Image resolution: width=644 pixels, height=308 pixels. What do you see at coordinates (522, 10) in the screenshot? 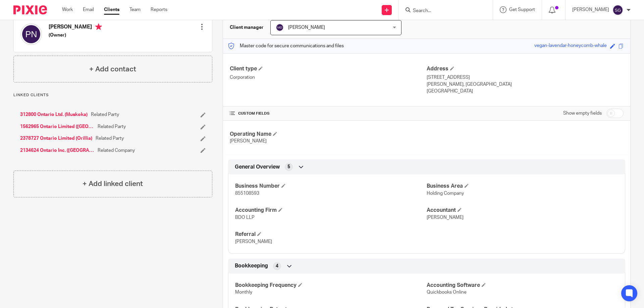
I see `span: Get Support` at bounding box center [522, 10].